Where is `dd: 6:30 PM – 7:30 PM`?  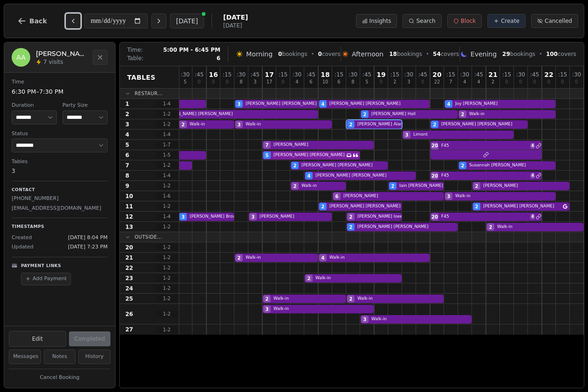 dd: 6:30 PM – 7:30 PM is located at coordinates (59, 92).